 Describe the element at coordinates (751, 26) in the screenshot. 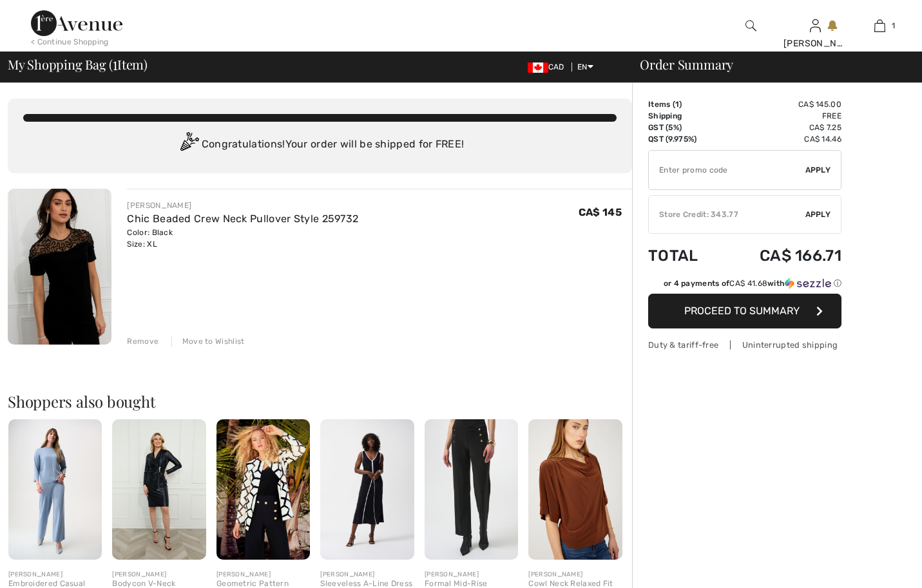

I see `img: search the website` at that location.